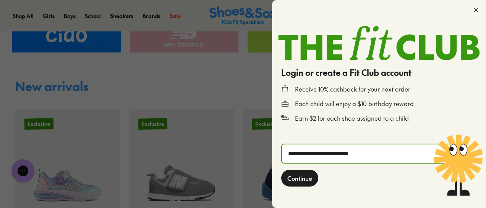 Image resolution: width=486 pixels, height=208 pixels. Describe the element at coordinates (15, 14) in the screenshot. I see `button: Open gorgias live chat` at that location.